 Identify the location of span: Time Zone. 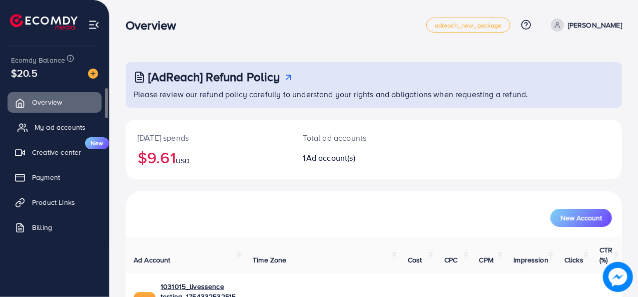
(269, 260).